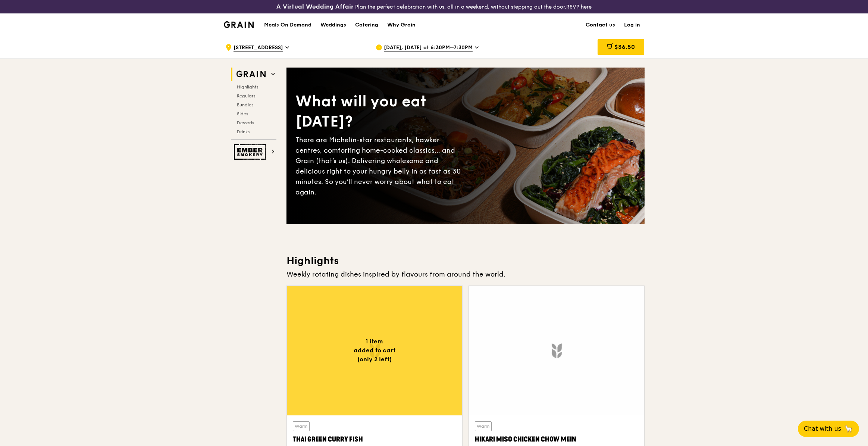 The image size is (868, 446). I want to click on a: Why Grain, so click(402, 25).